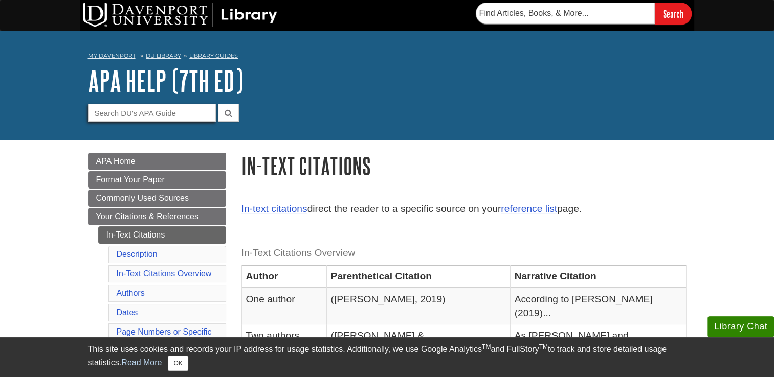  Describe the element at coordinates (162, 235) in the screenshot. I see `a: In-Text Citations` at that location.